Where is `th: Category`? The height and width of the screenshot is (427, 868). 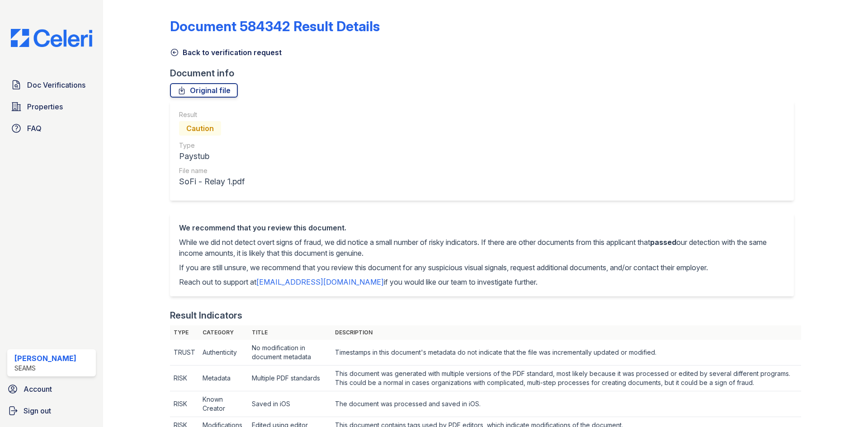 th: Category is located at coordinates (224, 333).